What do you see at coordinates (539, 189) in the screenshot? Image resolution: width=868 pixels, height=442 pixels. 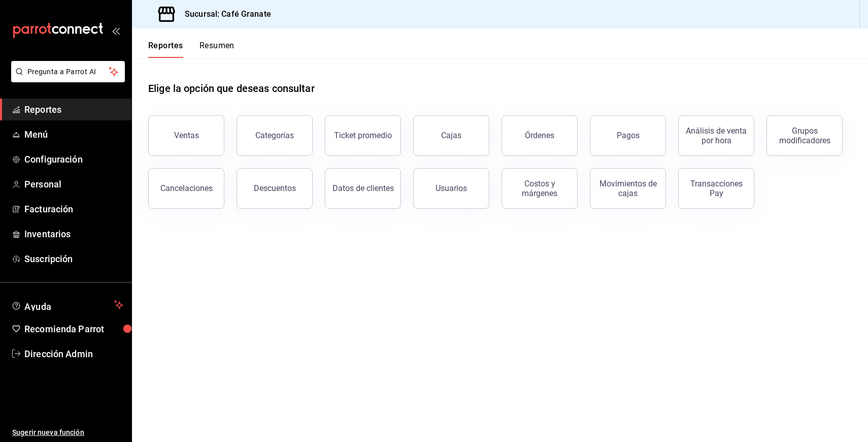 I see `div: Costos y márgenes` at bounding box center [539, 189].